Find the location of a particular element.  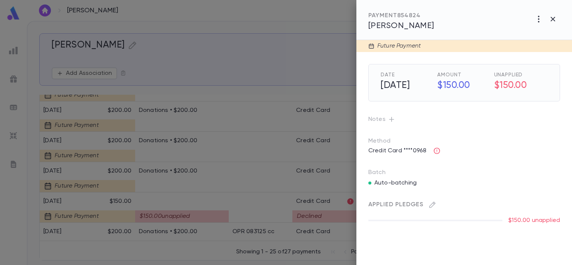

div: PAYMENT 854824 is located at coordinates (401, 16).